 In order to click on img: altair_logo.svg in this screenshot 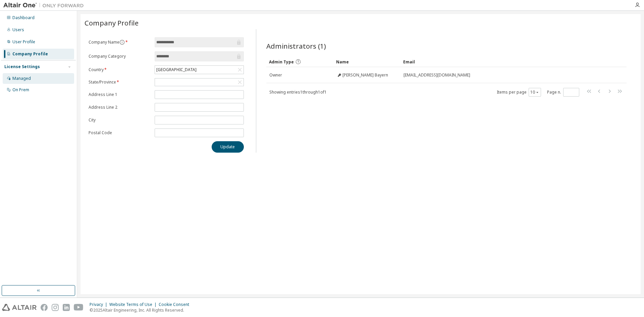, I will do `click(19, 307)`.